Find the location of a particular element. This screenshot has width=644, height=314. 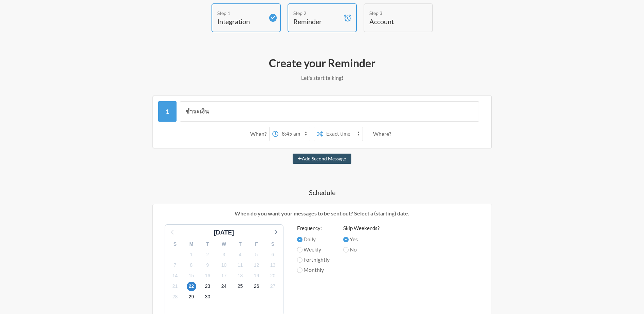

span: Thursday, October 2, 2025 is located at coordinates (208, 255).